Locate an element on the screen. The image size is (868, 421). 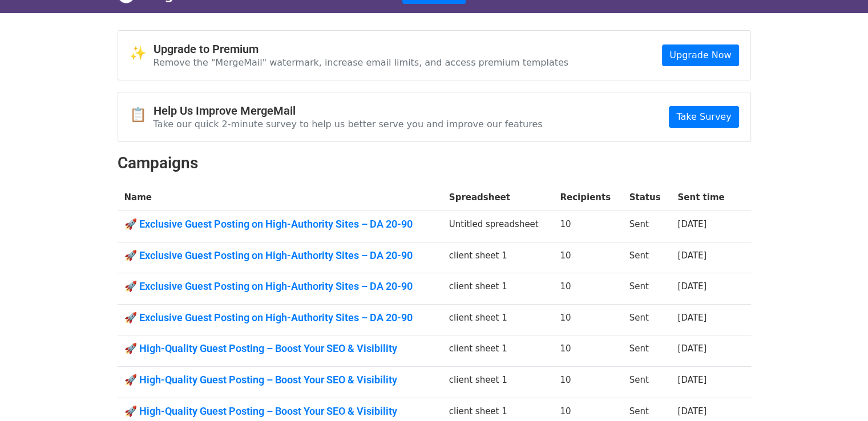
th: Status is located at coordinates (646, 198).